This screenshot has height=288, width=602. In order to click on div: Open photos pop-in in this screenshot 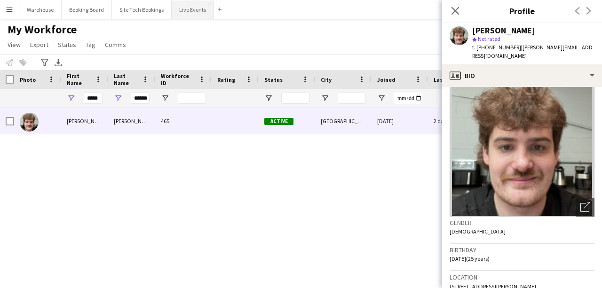, I will do `click(585, 208)`.